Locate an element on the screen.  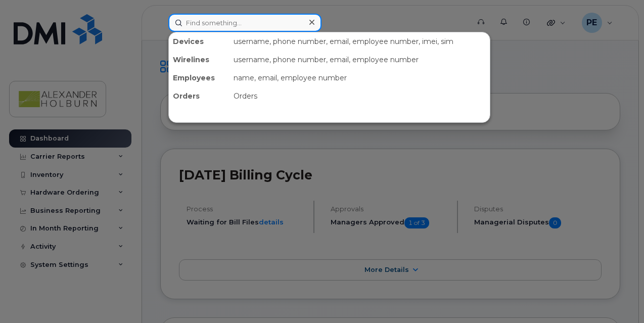
div: Employees is located at coordinates (199, 78).